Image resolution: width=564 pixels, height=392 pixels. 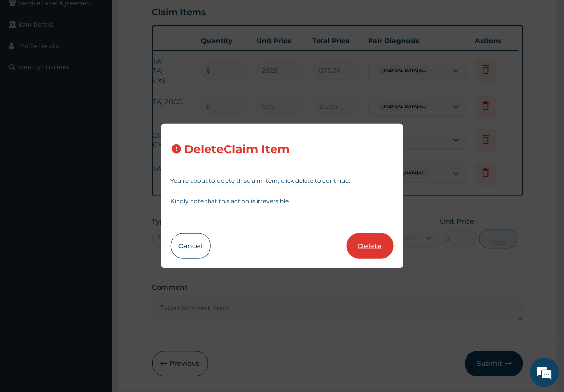 What do you see at coordinates (95, 282) in the screenshot?
I see `textarea: Type your message and hit 'Enter'` at bounding box center [95, 282].